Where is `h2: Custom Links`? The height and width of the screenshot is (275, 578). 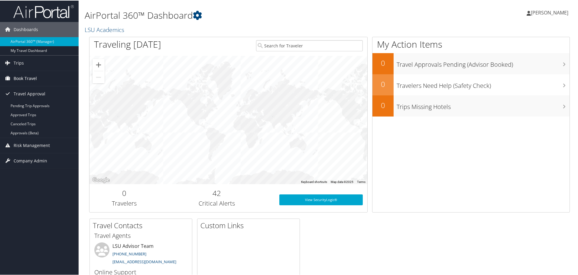 h2: Custom Links is located at coordinates (250, 225).